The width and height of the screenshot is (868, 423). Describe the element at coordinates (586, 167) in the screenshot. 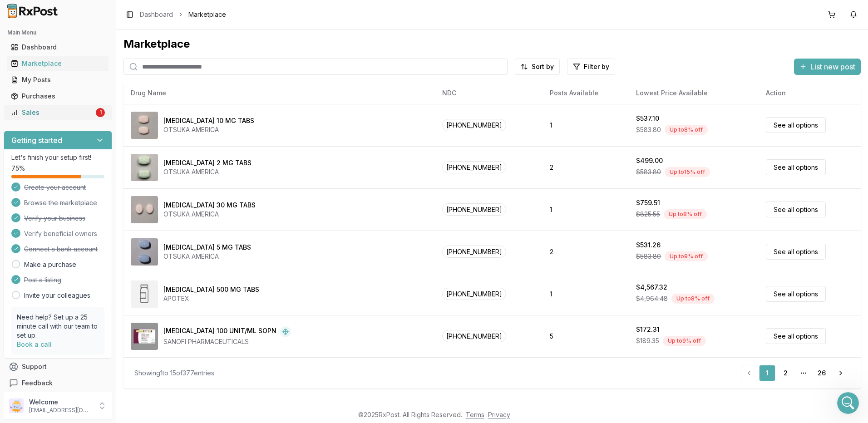

I see `td: 2` at that location.